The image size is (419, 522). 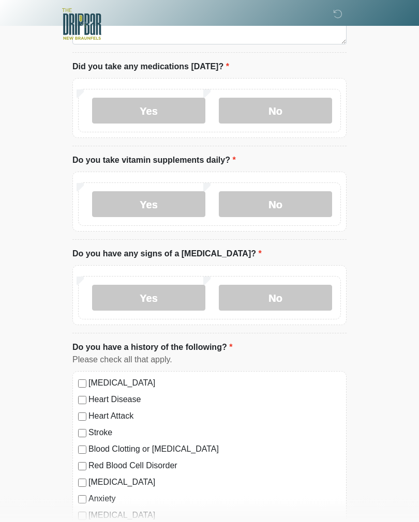 What do you see at coordinates (215, 417) in the screenshot?
I see `label: Heart Attack` at bounding box center [215, 417].